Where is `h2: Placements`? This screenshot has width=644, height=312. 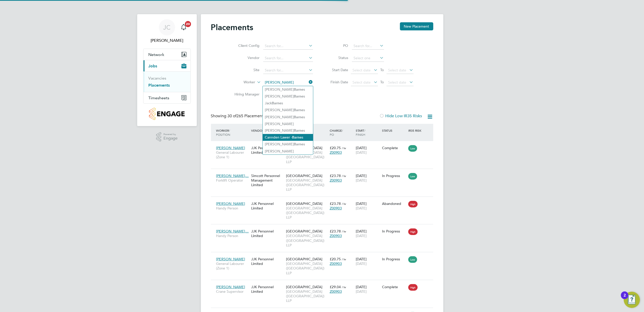
h2: Placements is located at coordinates (232, 28).